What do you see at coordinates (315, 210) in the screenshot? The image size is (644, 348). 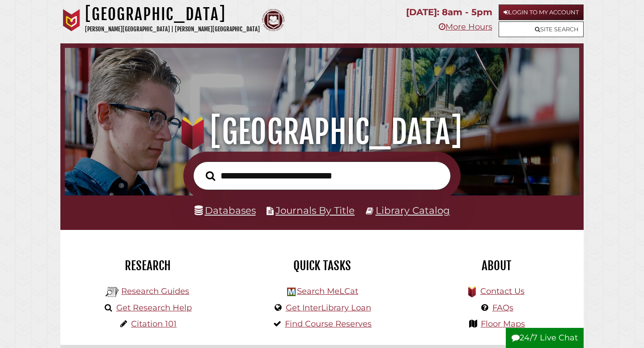 I see `a: Journals By Title` at bounding box center [315, 210].